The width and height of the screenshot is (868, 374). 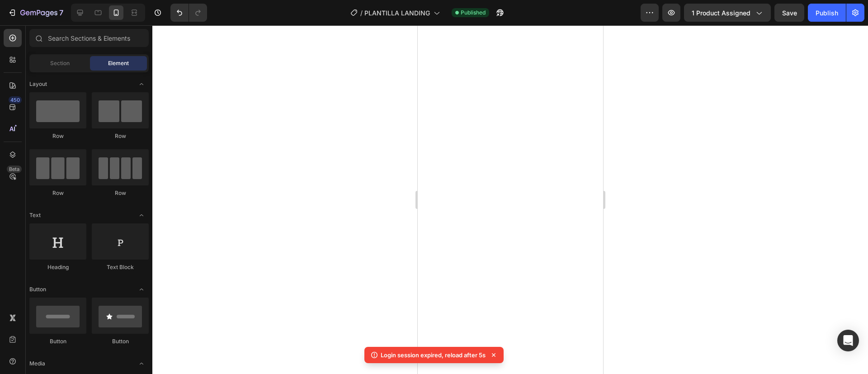 I want to click on span: PLANTILLA LANDING, so click(x=397, y=13).